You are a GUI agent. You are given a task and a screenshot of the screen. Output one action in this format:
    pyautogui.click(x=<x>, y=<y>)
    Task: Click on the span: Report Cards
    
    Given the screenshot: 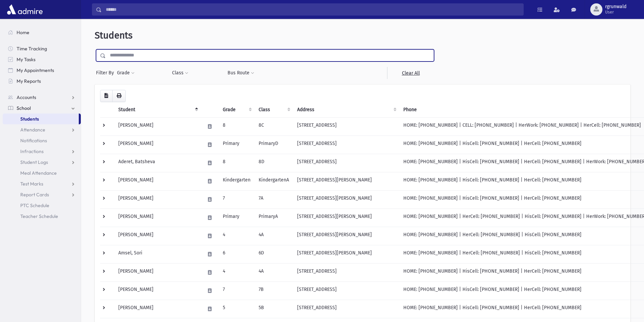 What is the action you would take?
    pyautogui.click(x=34, y=195)
    